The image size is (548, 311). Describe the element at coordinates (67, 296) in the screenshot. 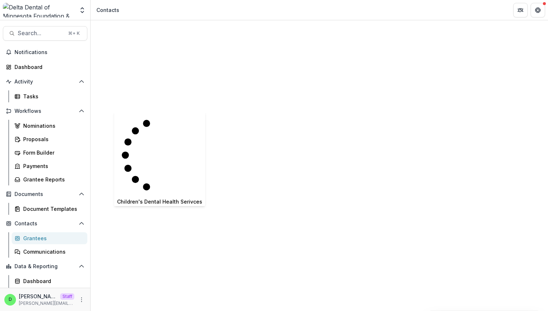

I see `p: Staff` at that location.